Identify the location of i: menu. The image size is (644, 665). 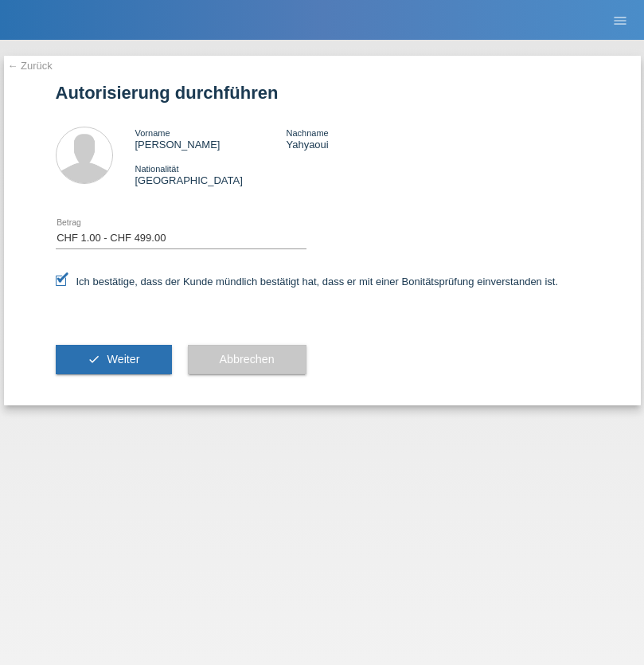
(620, 21).